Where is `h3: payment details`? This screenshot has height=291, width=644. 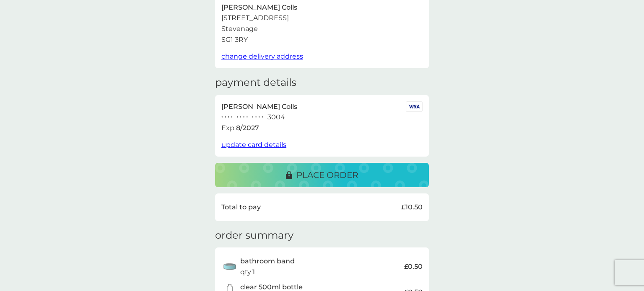
h3: payment details is located at coordinates (256, 82).